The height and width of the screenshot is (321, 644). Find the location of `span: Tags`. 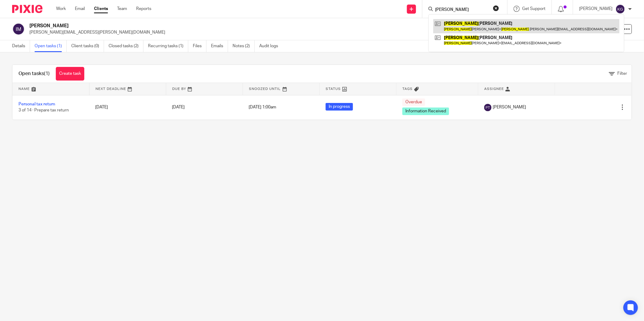

span: Tags is located at coordinates (407, 89).